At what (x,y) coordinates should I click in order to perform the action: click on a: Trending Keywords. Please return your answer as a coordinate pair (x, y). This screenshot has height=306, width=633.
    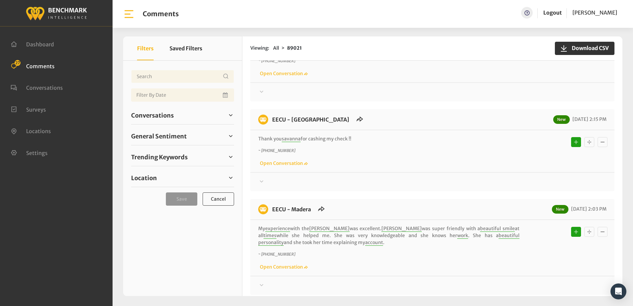
    Looking at the image, I should click on (182, 157).